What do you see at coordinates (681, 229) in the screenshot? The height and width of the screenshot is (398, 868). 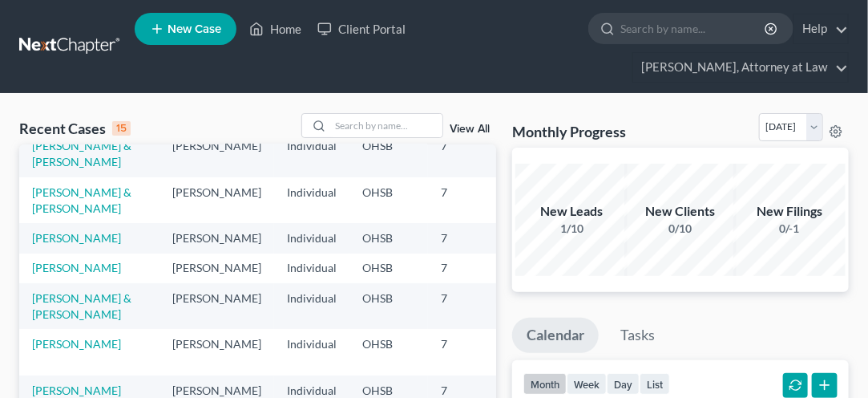 I see `div: 0/10` at bounding box center [681, 229].